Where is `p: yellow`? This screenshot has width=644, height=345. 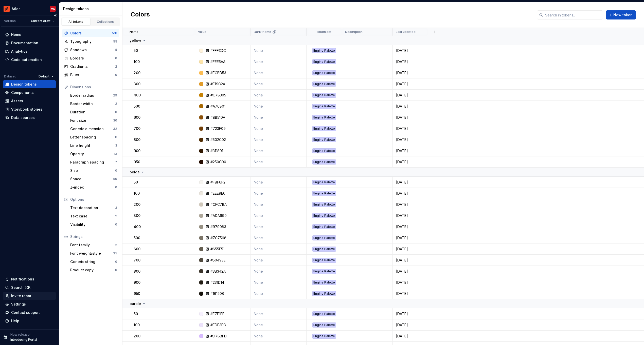 p: yellow is located at coordinates (135, 40).